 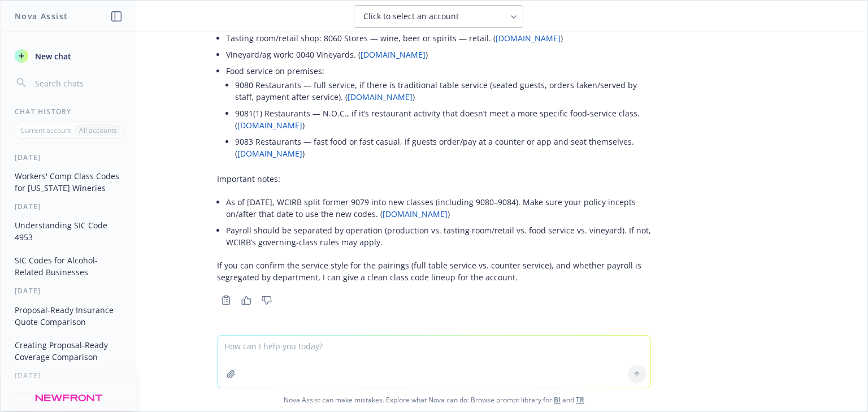 I want to click on li: Food service on premises:, so click(x=439, y=113).